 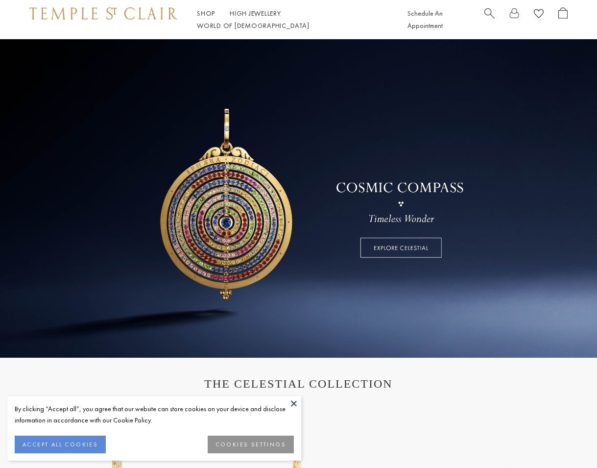 What do you see at coordinates (251, 444) in the screenshot?
I see `button: COOKIES SETTINGS` at bounding box center [251, 444].